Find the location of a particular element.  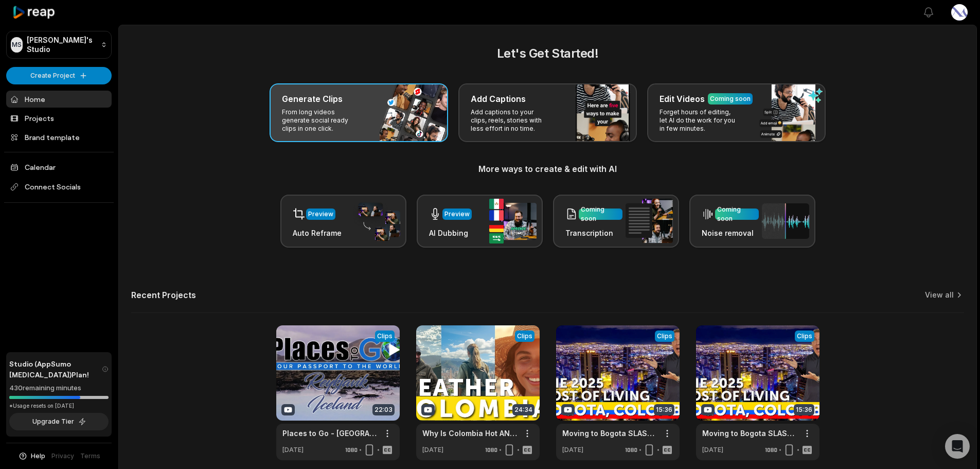

a: Brand template is located at coordinates (59, 137).